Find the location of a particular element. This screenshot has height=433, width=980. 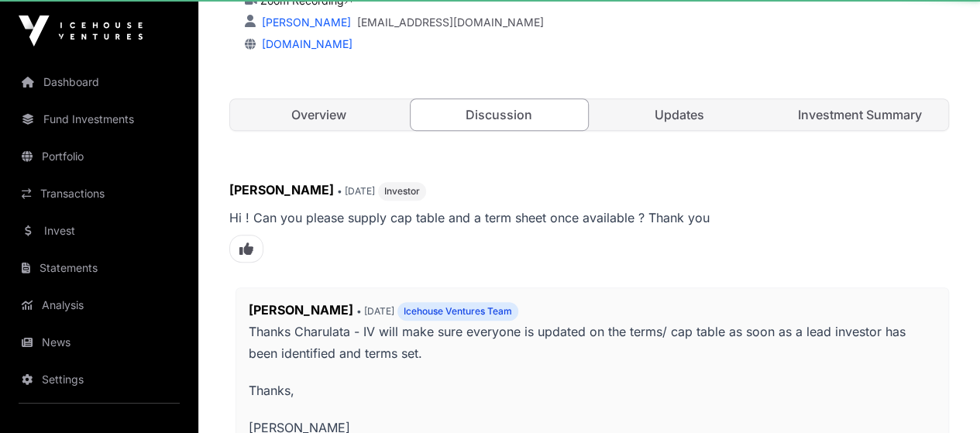

span: Investor is located at coordinates (402, 192).